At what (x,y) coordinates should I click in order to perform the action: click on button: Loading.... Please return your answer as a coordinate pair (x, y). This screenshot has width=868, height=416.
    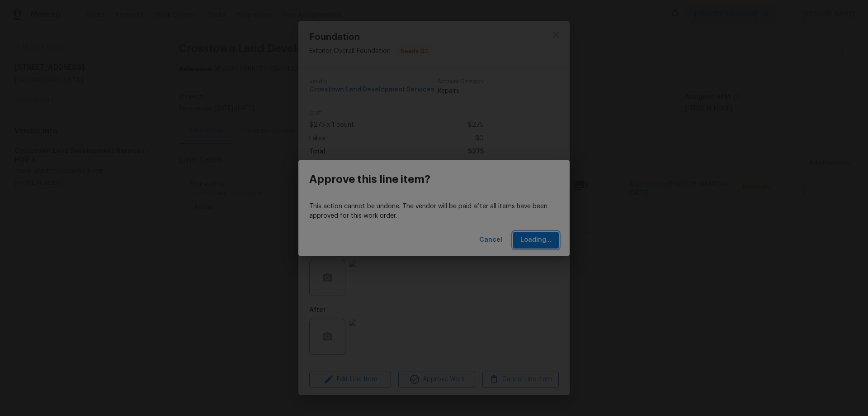
    Looking at the image, I should click on (535, 240).